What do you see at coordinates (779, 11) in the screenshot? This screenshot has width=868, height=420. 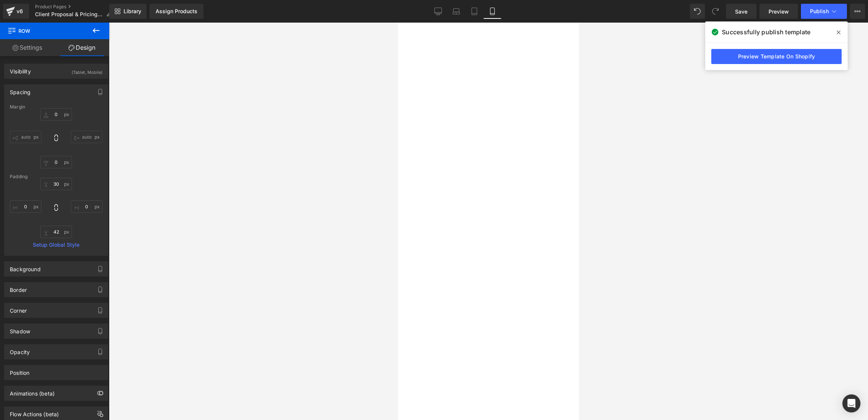 I see `a: Preview` at bounding box center [779, 11].